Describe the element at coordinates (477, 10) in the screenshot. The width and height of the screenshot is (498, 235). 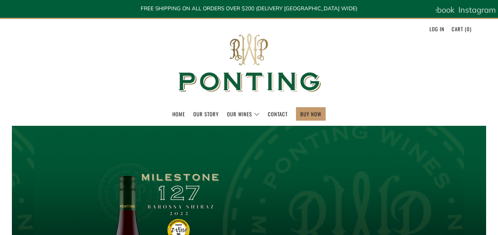
I see `a: Instagram` at that location.